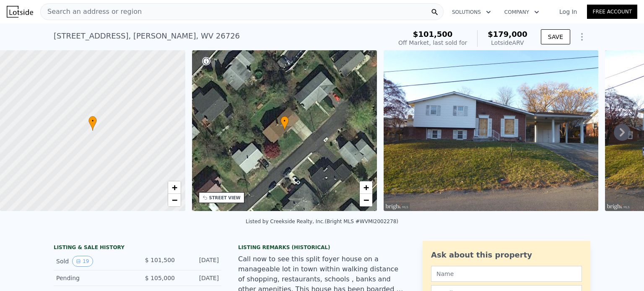 Image resolution: width=644 pixels, height=291 pixels. Describe the element at coordinates (160, 260) in the screenshot. I see `span: $ 101,500` at that location.